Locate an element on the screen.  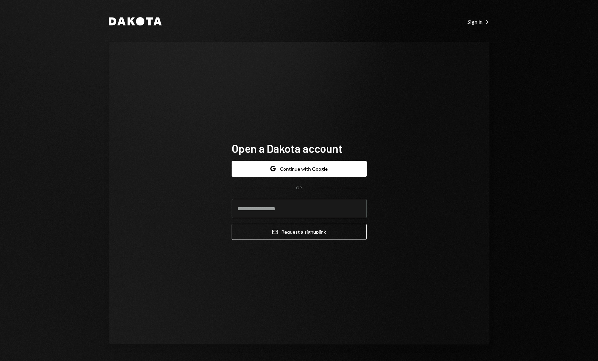
div: Sign in is located at coordinates (478, 22).